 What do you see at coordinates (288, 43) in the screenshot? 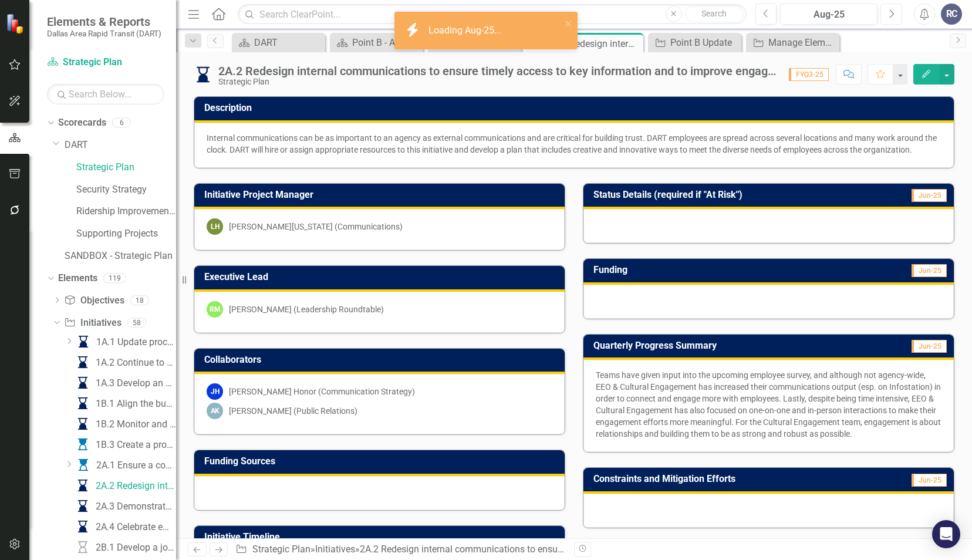
I see `div: DART` at bounding box center [288, 43].